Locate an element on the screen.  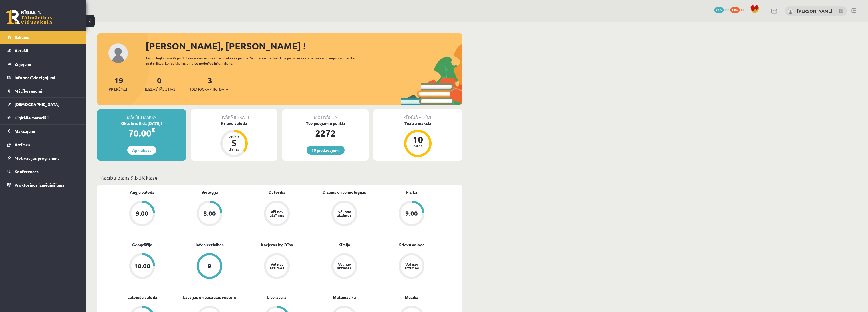
div: balles is located at coordinates (418, 145).